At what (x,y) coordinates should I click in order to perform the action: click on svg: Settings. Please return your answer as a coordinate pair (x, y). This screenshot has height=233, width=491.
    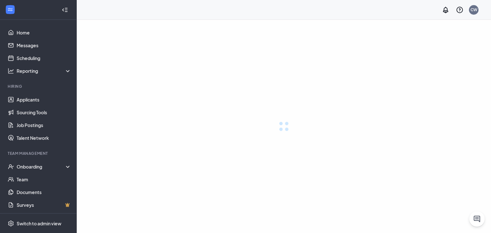
    Looking at the image, I should click on (11, 224).